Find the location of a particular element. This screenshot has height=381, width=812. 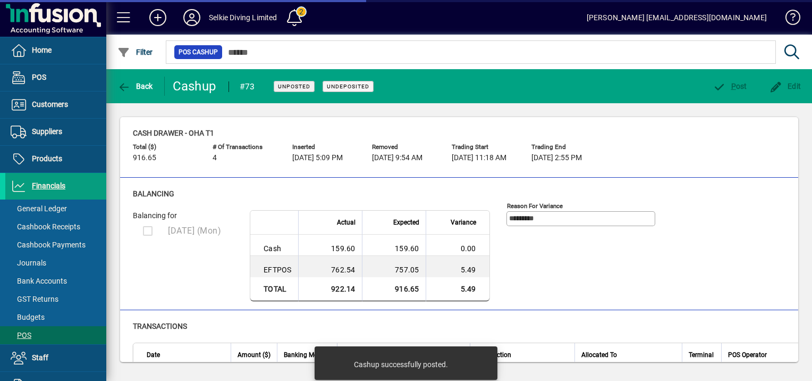

td: 916.65 is located at coordinates (394, 289).